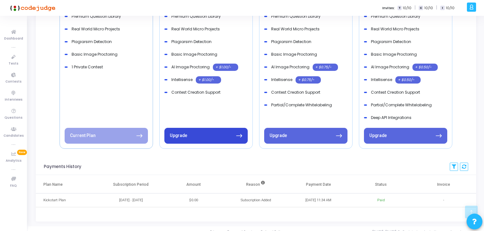  What do you see at coordinates (32, 8) in the screenshot?
I see `img: logo` at bounding box center [32, 8].